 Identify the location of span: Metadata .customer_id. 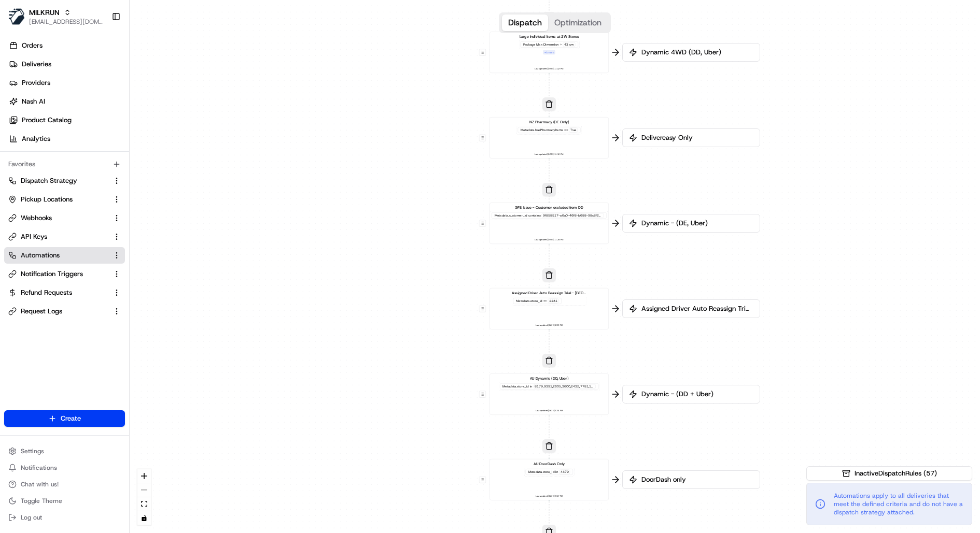
(510, 216).